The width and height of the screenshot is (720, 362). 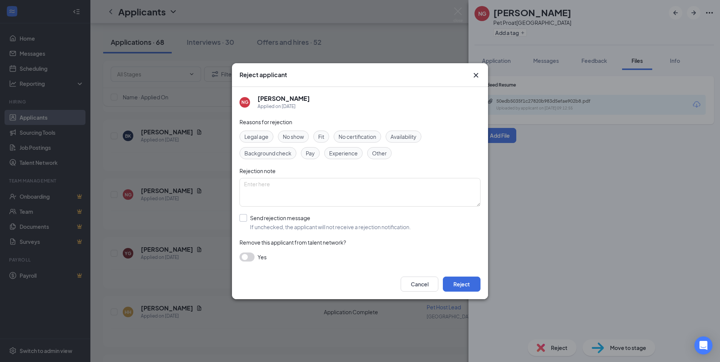 I want to click on svg: Cross, so click(x=476, y=75).